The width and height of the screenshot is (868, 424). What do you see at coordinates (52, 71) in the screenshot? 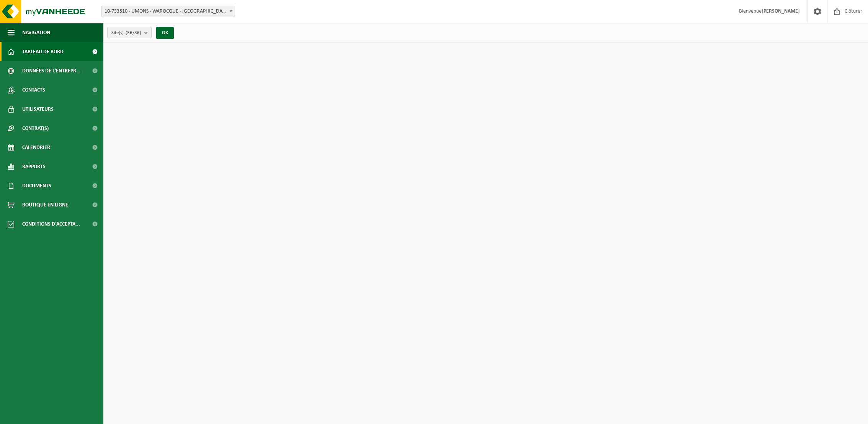
I see `span: Données de l'entrepr...` at bounding box center [52, 71].